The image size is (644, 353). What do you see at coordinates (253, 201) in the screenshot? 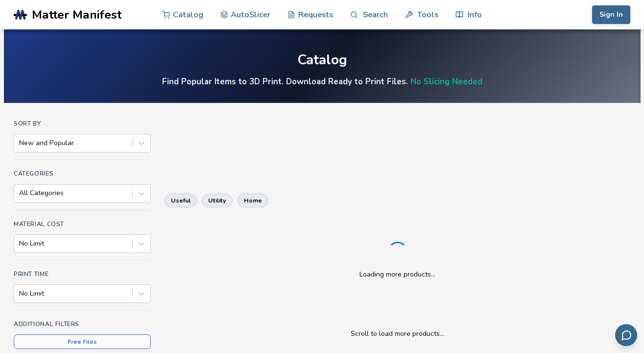
I see `button: home` at bounding box center [253, 201].